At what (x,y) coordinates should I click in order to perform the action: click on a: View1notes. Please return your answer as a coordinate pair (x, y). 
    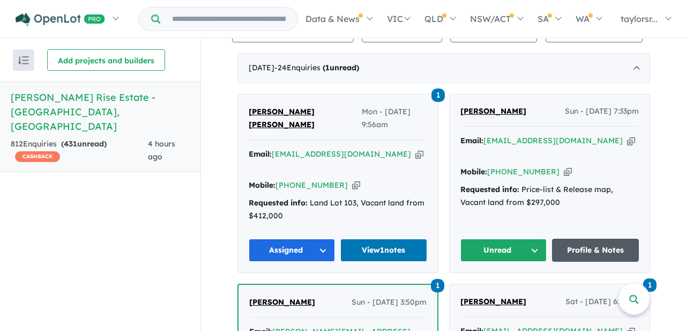
    Looking at the image, I should click on (384, 250).